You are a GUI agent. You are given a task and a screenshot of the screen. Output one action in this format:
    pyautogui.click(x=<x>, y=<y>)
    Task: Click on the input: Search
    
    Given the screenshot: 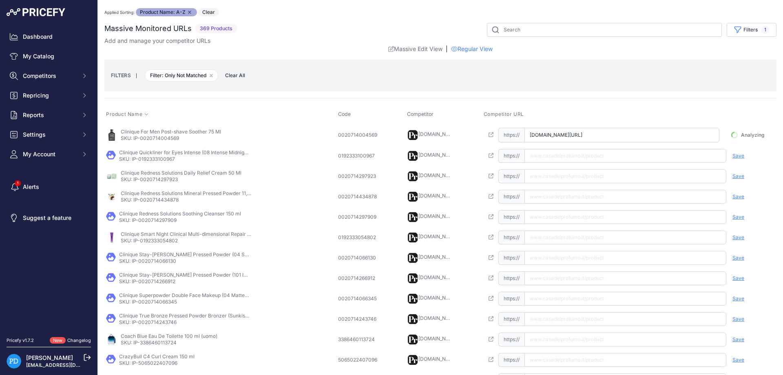 What is the action you would take?
    pyautogui.click(x=604, y=30)
    